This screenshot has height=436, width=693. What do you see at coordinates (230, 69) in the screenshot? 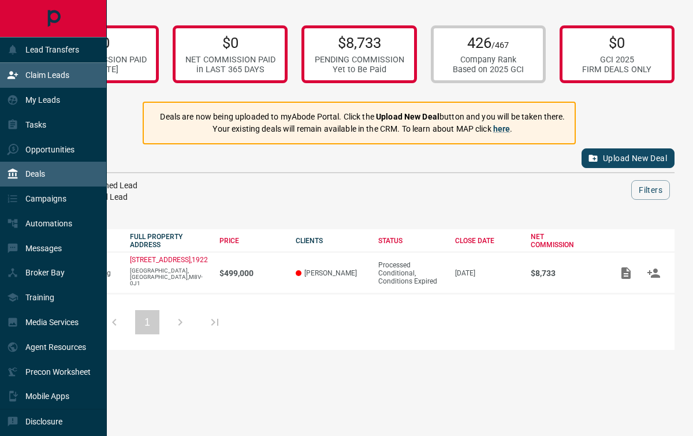
I see `div: in LAST 365 DAYS` at bounding box center [230, 69].